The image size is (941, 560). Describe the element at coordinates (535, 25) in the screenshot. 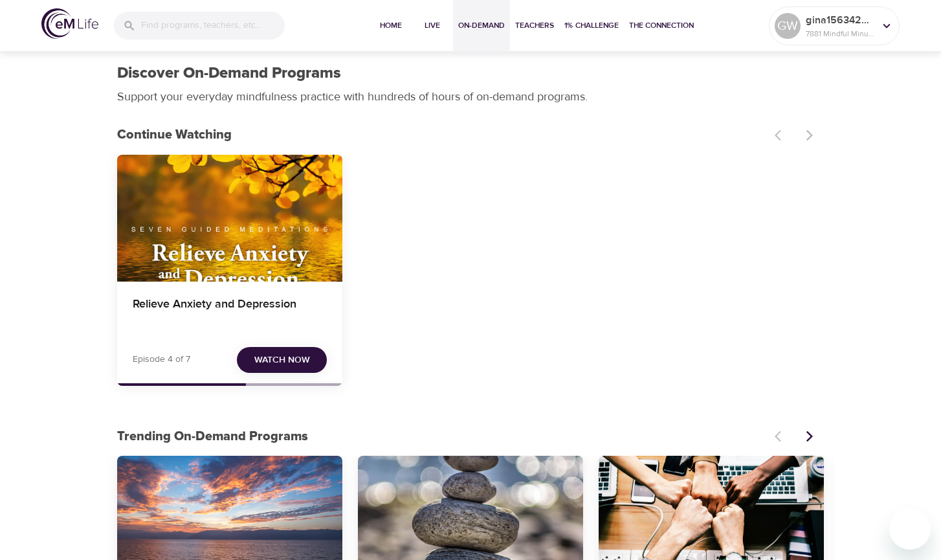

I see `span: Teachers` at that location.